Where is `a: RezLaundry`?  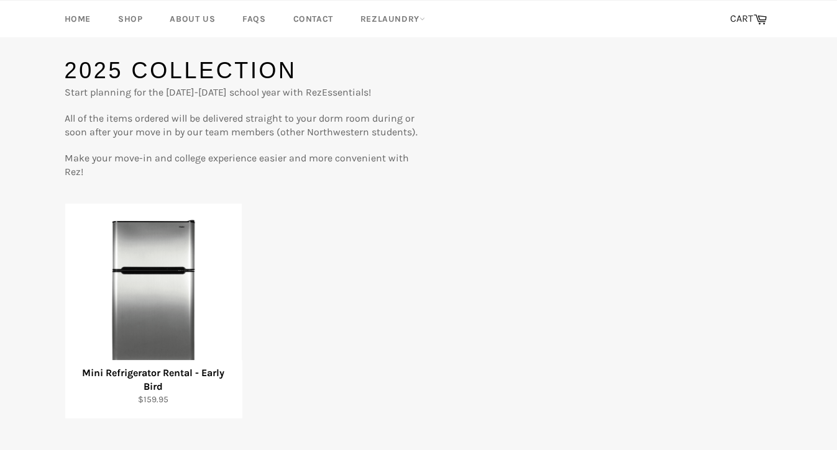 a: RezLaundry is located at coordinates (393, 19).